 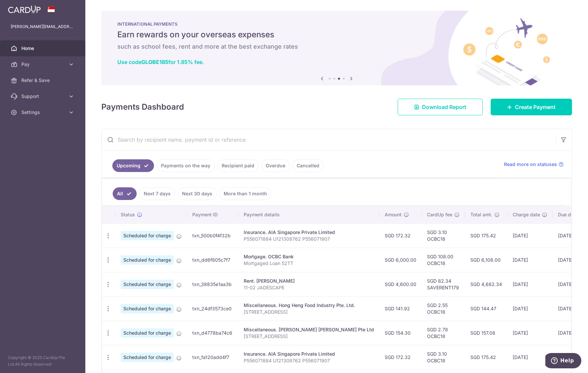 What do you see at coordinates (531, 164) in the screenshot?
I see `span: Read more on statuses` at bounding box center [531, 164].